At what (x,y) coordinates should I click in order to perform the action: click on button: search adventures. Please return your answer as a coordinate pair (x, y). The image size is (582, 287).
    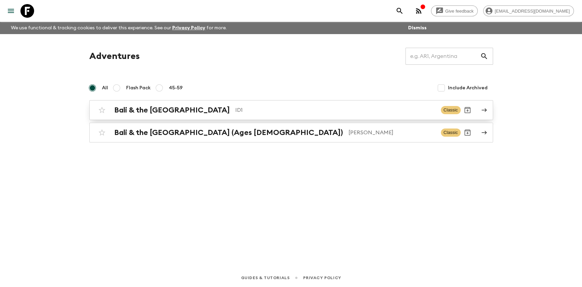
    Looking at the image, I should click on (399, 11).